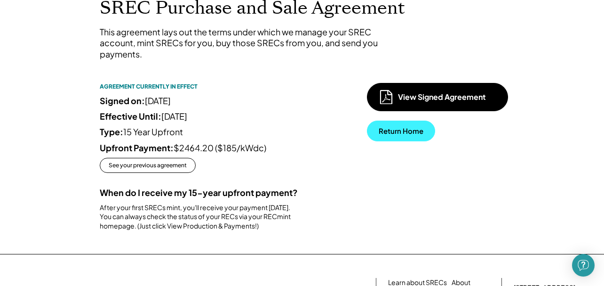  Describe the element at coordinates (401, 131) in the screenshot. I see `button: Return Home` at that location.